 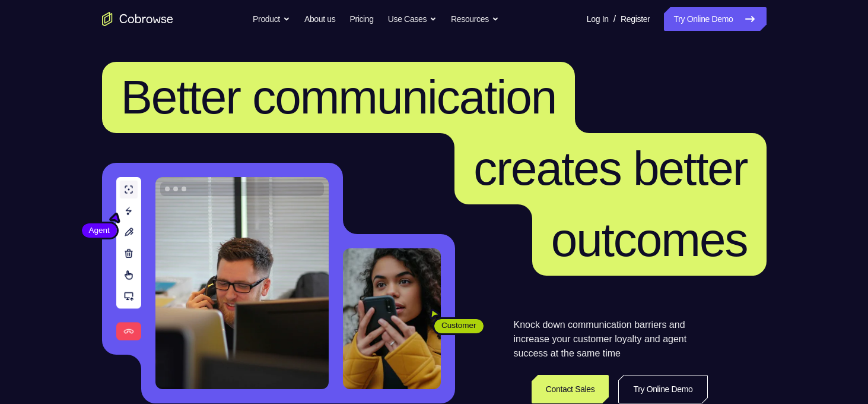 What do you see at coordinates (413, 19) in the screenshot?
I see `button: Use Cases` at bounding box center [413, 19].